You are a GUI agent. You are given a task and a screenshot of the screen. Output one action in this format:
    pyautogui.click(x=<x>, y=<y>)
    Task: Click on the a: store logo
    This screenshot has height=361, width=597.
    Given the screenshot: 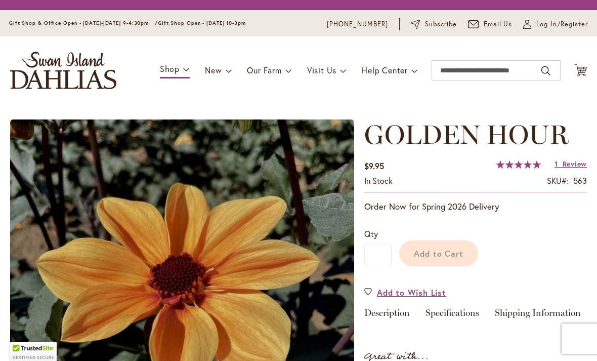 What is the action you would take?
    pyautogui.click(x=63, y=70)
    